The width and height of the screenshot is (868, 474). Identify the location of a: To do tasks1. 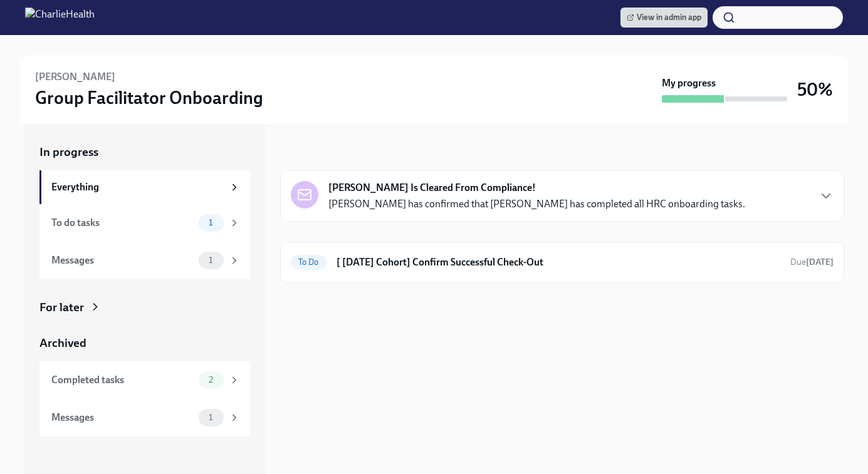
(145, 223).